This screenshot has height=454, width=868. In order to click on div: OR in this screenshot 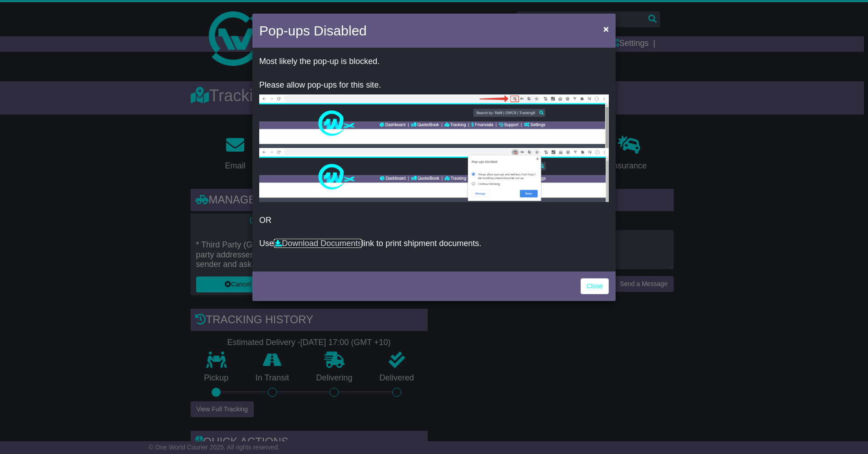, I will do `click(434, 159)`.